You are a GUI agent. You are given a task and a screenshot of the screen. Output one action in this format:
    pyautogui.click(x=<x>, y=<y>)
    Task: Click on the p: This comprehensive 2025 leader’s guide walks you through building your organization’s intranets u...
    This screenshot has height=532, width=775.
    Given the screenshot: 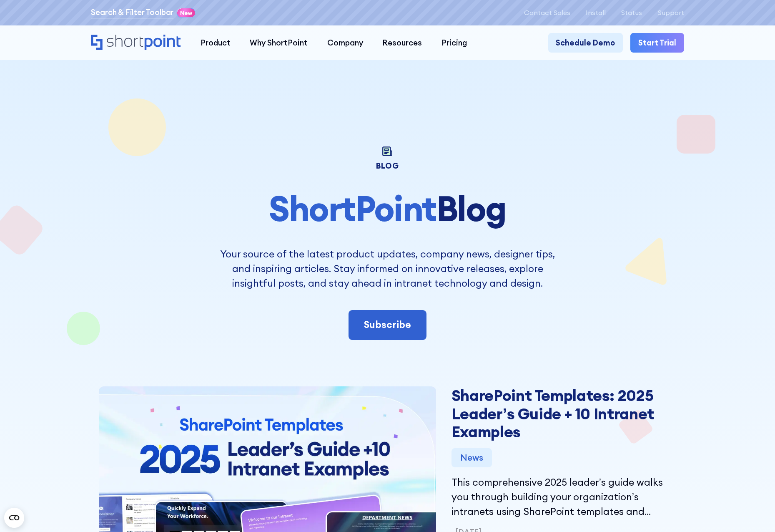 What is the action you would take?
    pyautogui.click(x=564, y=497)
    